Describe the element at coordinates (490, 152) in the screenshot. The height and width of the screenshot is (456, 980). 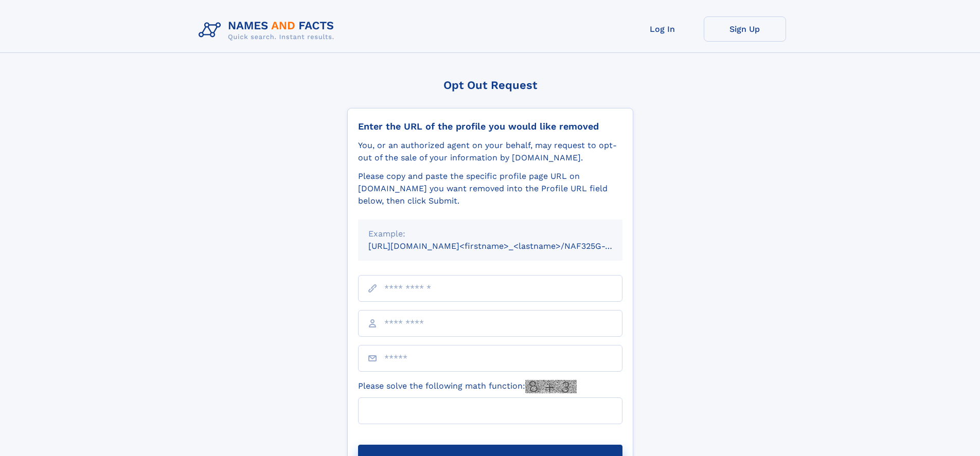
I see `div: You, or an authorized agent on your behalf, may request to opt-out of the sale of your informatio...` at that location.